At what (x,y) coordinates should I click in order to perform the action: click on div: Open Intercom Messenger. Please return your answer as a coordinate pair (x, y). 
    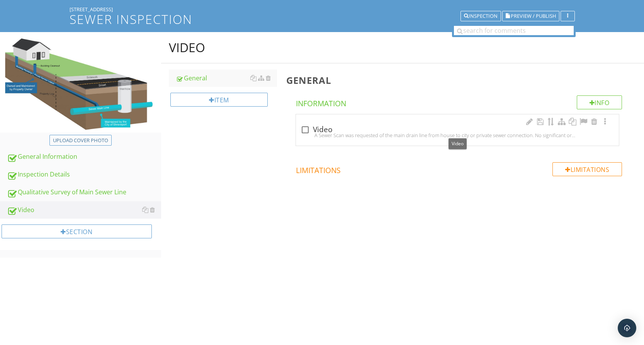
    Looking at the image, I should click on (627, 328).